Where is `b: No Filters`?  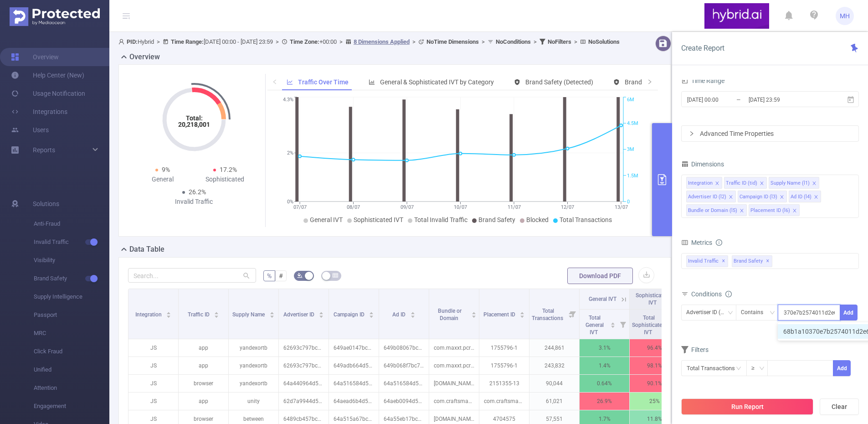 b: No Filters is located at coordinates (559, 41).